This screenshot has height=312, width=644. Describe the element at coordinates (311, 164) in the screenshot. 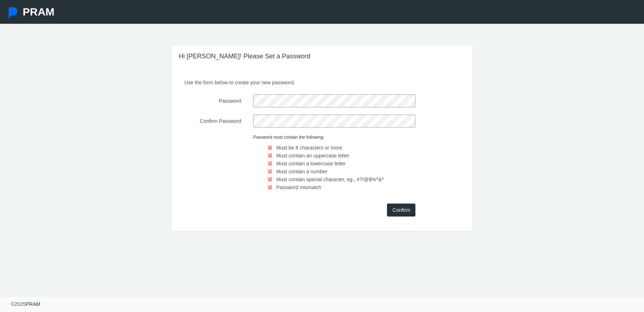

I see `span: Must contain a lowercase letter` at that location.